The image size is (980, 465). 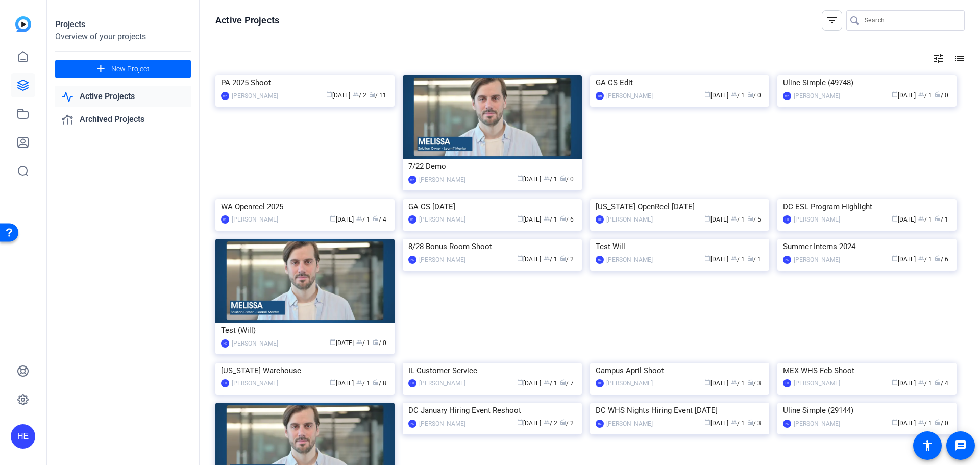 What do you see at coordinates (123, 37) in the screenshot?
I see `div: Overview of your projects` at bounding box center [123, 37].